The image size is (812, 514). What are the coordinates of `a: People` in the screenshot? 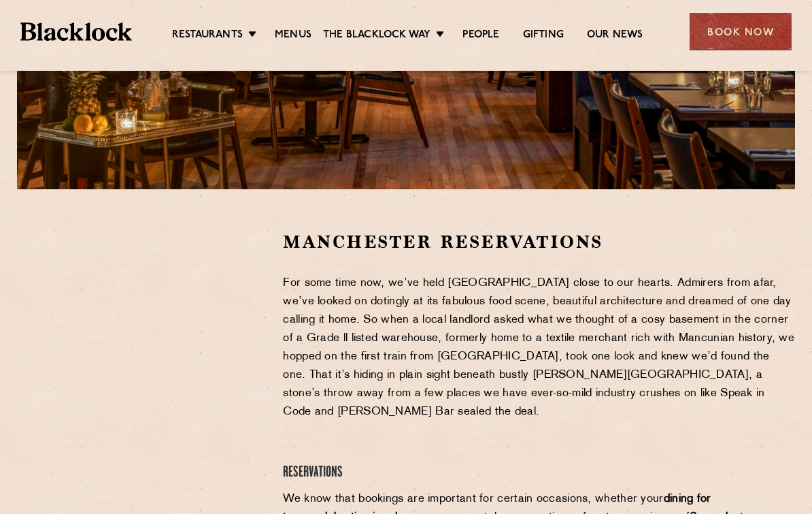 It's located at (480, 35).